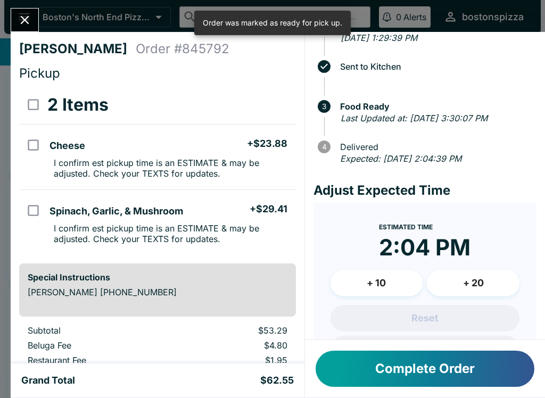  I want to click on div: Order was marked as ready for pick up., so click(272, 23).